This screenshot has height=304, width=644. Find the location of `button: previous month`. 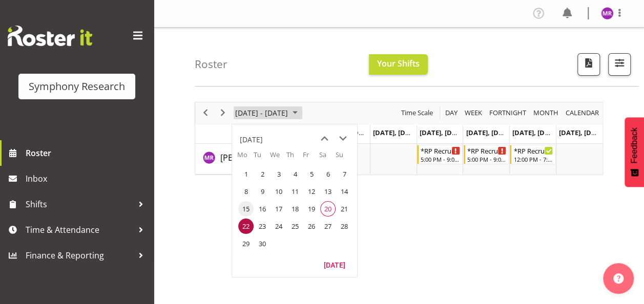

button: previous month is located at coordinates (324, 139).